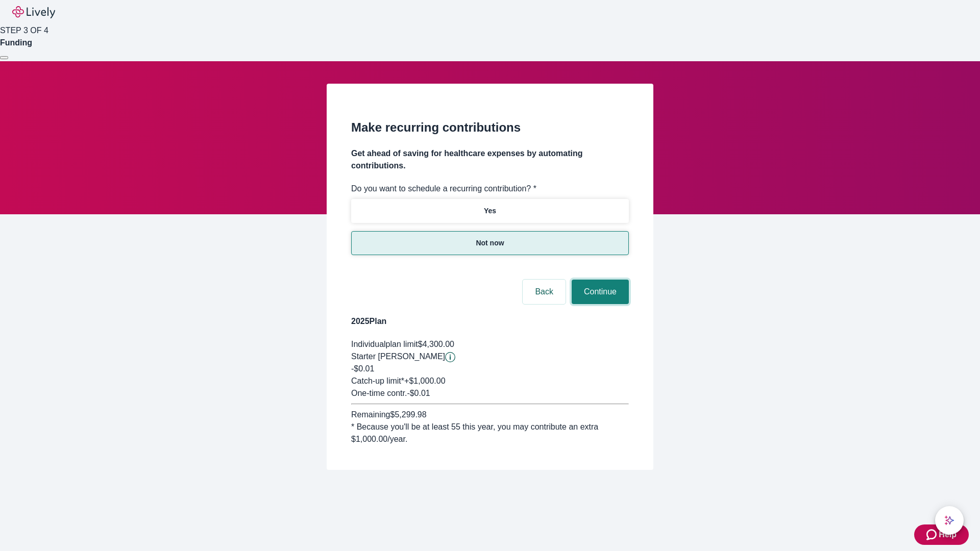 This screenshot has height=551, width=980. I want to click on label: Do you want to schedule a recurring contribution? *, so click(443, 189).